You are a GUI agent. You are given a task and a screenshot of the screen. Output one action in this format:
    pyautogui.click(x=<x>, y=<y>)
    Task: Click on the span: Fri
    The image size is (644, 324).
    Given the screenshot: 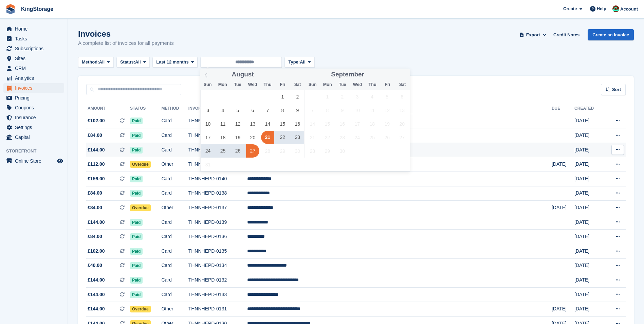 What is the action you would take?
    pyautogui.click(x=283, y=84)
    